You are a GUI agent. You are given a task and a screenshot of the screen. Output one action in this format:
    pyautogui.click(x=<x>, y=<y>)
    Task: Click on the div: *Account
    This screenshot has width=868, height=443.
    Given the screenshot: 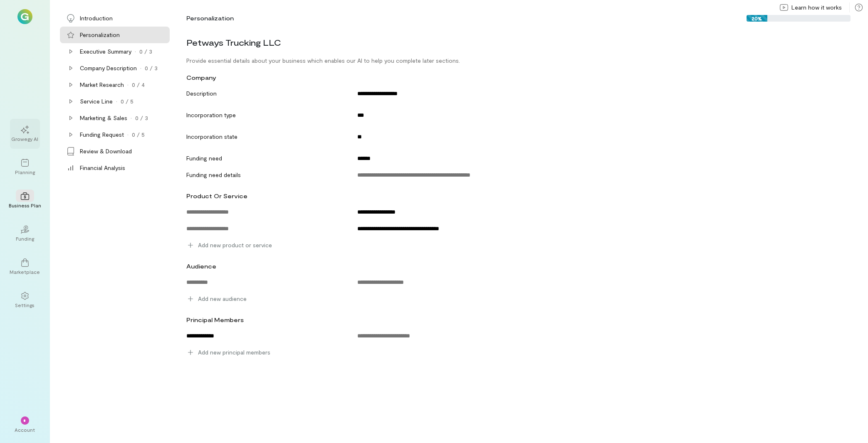 What is the action you would take?
    pyautogui.click(x=25, y=425)
    